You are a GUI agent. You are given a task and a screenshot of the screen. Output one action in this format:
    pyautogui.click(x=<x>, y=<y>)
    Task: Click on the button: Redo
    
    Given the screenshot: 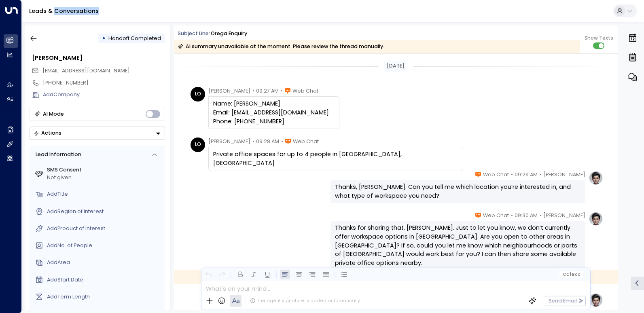 What is the action you would take?
    pyautogui.click(x=222, y=274)
    